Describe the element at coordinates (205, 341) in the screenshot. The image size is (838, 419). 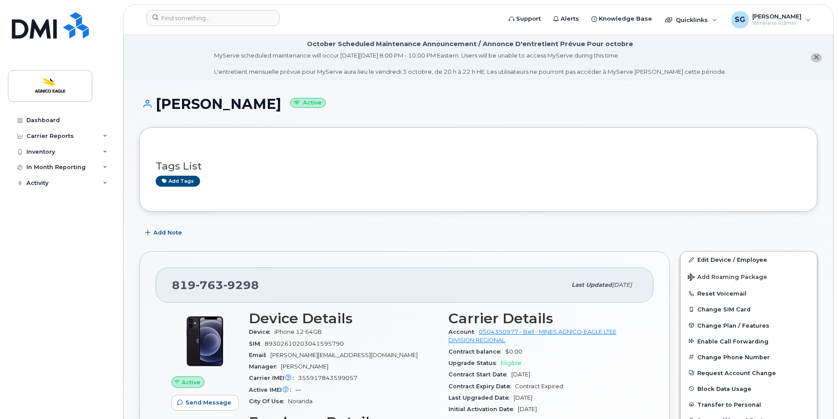
I see `img: iPhone_12.jpg` at that location.